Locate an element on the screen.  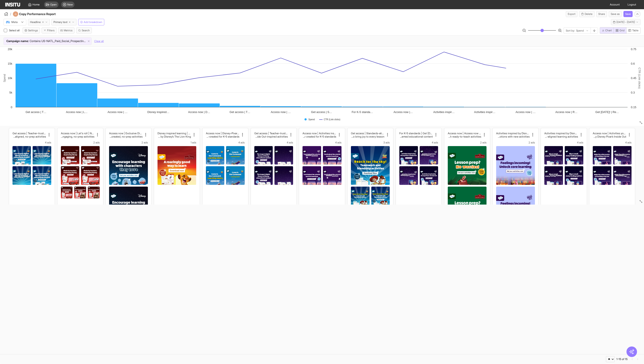
tspan: Access now | L… is located at coordinates (77, 112).